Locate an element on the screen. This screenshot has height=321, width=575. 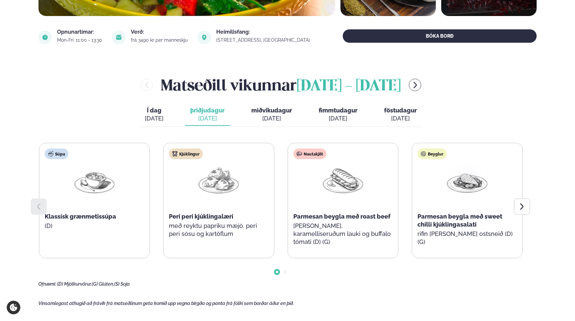
span: fimmtudagur is located at coordinates (338, 110).